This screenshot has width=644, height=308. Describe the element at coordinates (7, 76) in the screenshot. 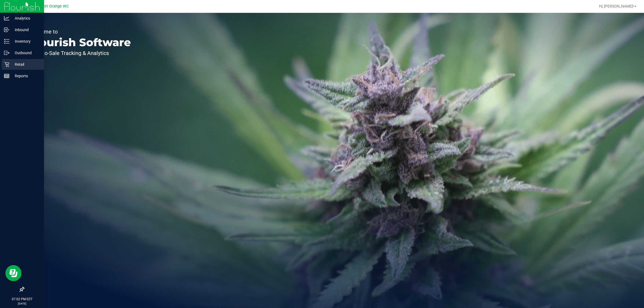

I see `inline-svg: Reports` at that location.